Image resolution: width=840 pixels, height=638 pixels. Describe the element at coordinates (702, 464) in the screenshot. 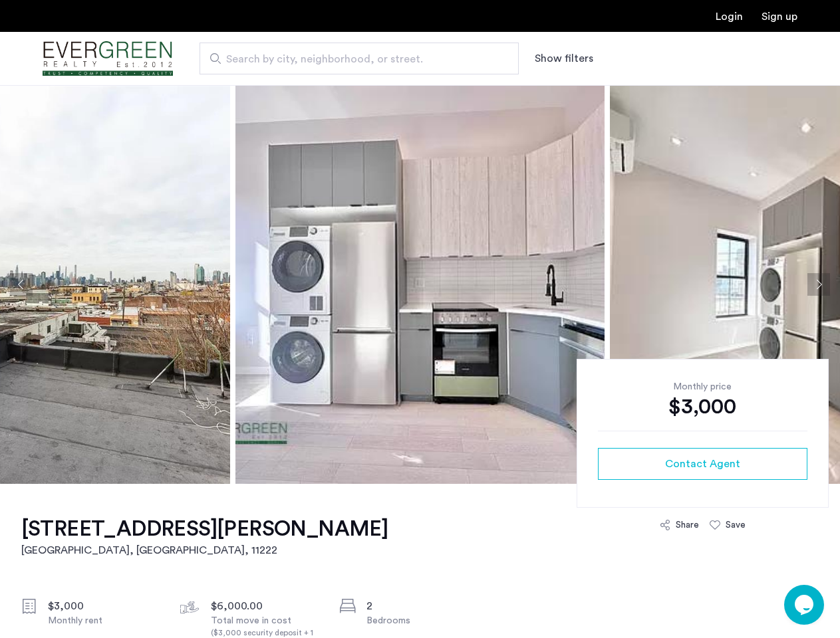

I see `button: button` at that location.